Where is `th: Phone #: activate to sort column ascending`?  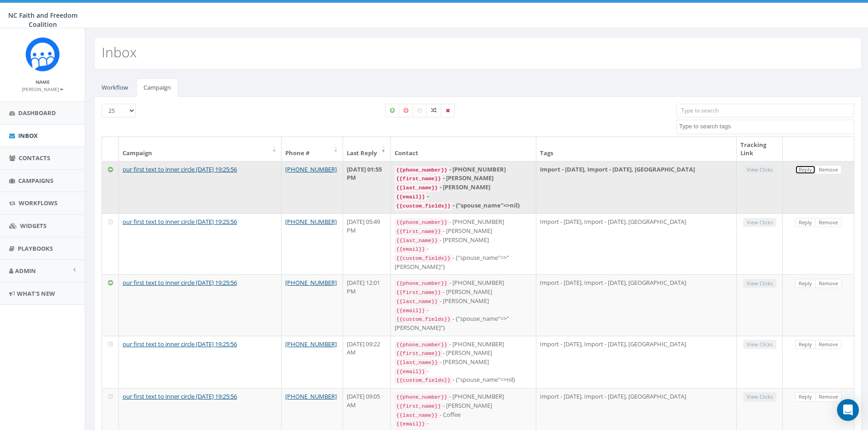
th: Phone #: activate to sort column ascending is located at coordinates (312, 149).